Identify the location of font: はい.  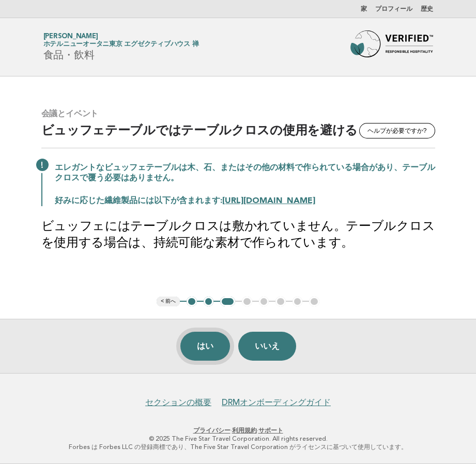
(205, 346).